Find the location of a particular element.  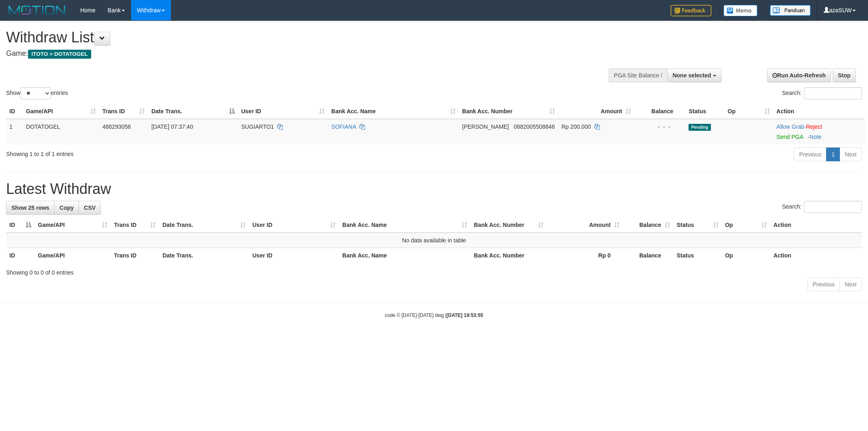

td: 1 is located at coordinates (14, 132).